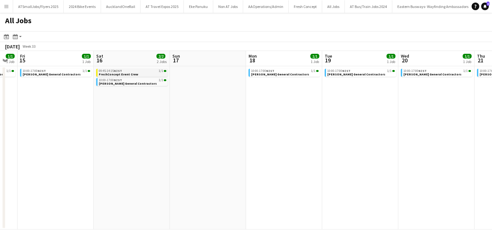 The width and height of the screenshot is (492, 246). Describe the element at coordinates (100, 56) in the screenshot. I see `span: Sat` at that location.